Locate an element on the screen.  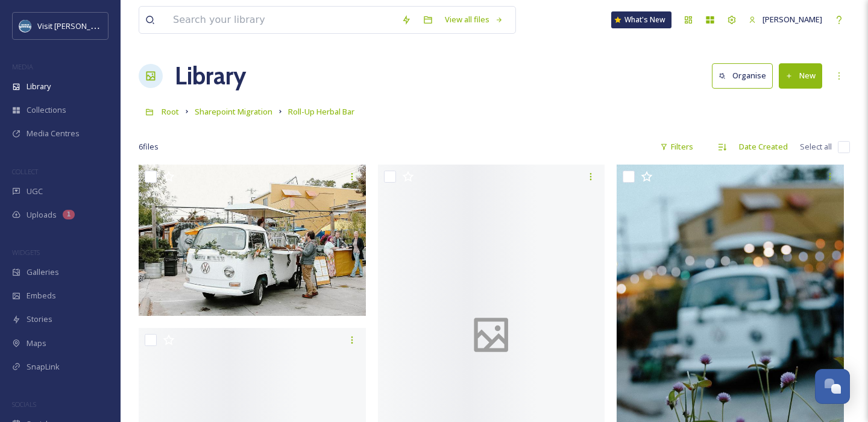
span: COLLECT is located at coordinates (25, 171).